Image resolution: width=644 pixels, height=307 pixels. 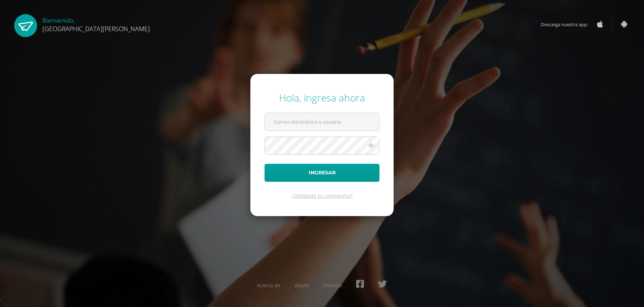 What do you see at coordinates (333, 285) in the screenshot?
I see `a: Presskit` at bounding box center [333, 285].